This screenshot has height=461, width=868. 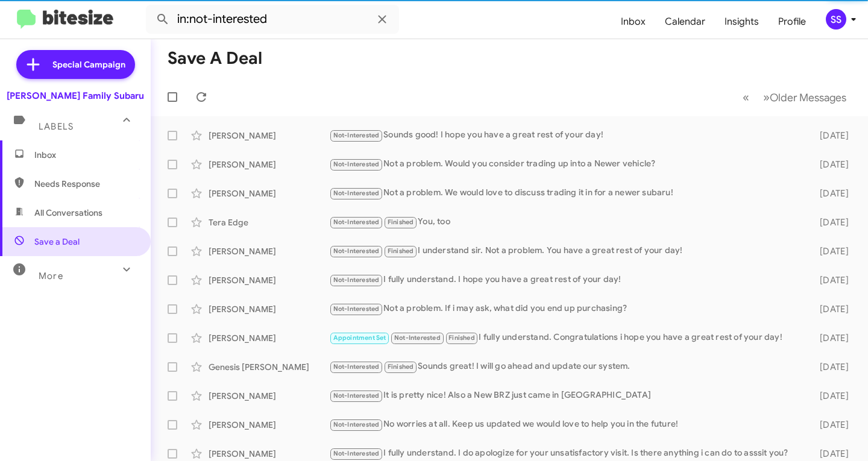 I want to click on button: SS, so click(x=834, y=19).